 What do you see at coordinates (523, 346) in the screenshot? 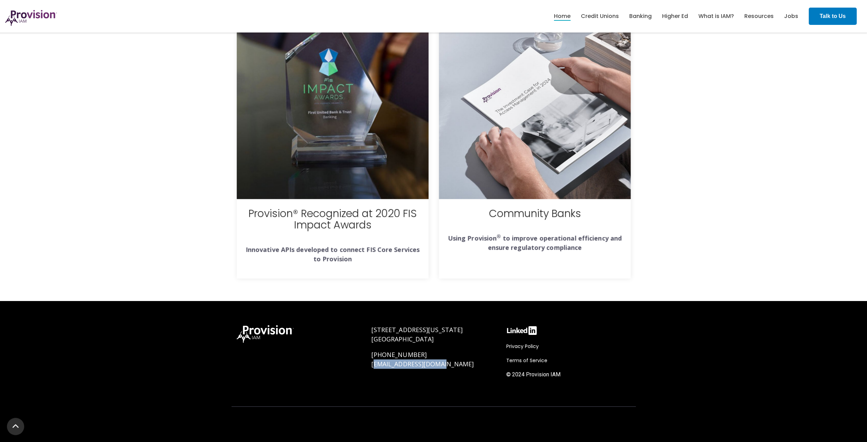
I see `span: Privacy Policy` at bounding box center [523, 346].